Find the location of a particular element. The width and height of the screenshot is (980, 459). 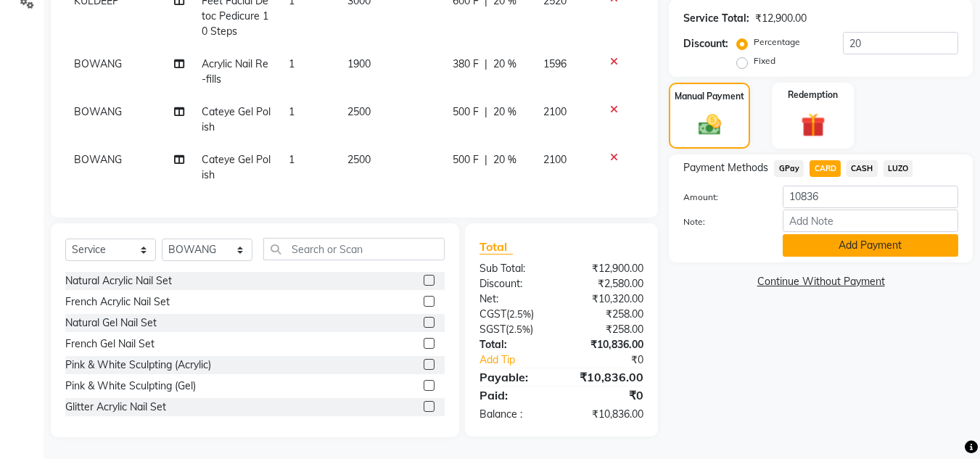

span: Total is located at coordinates (496, 247).